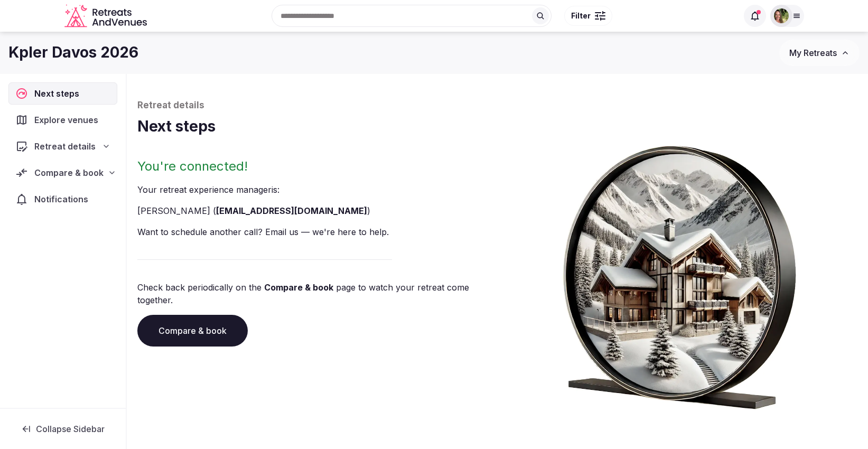 Image resolution: width=868 pixels, height=449 pixels. Describe the element at coordinates (63, 199) in the screenshot. I see `span: Notifications` at that location.